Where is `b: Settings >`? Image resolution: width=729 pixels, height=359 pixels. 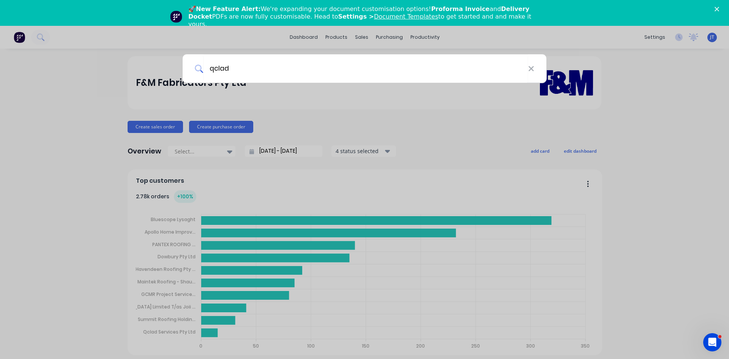 b: Settings > is located at coordinates (388, 16).